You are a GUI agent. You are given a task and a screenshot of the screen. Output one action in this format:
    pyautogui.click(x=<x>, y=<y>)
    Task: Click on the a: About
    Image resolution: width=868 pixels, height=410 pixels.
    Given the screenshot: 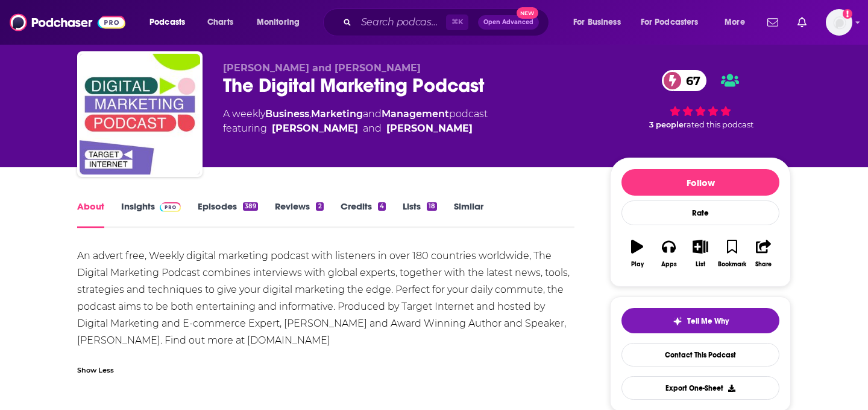 What is the action you would take?
    pyautogui.click(x=90, y=214)
    